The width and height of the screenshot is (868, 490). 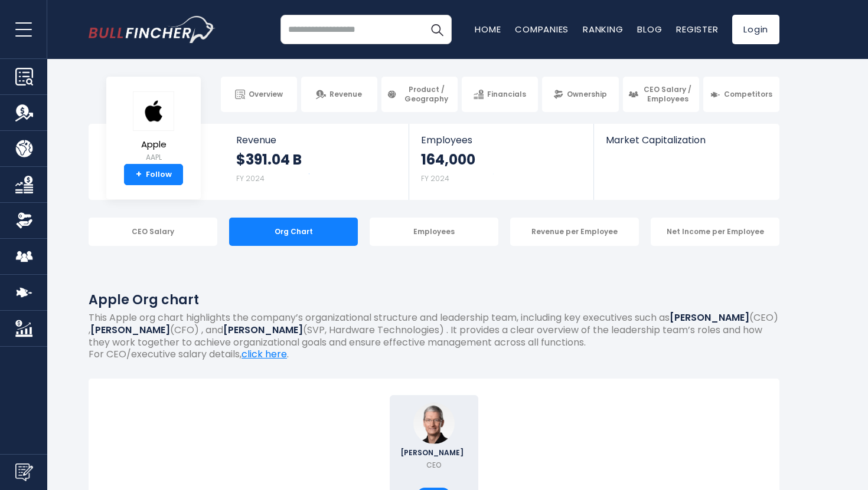 What do you see at coordinates (339, 94) in the screenshot?
I see `a: Revenue` at bounding box center [339, 94].